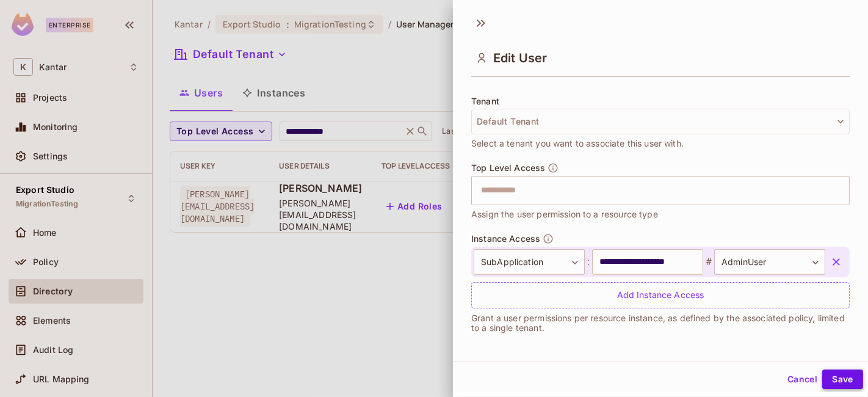 The height and width of the screenshot is (397, 868). Describe the element at coordinates (842, 379) in the screenshot. I see `button: Save` at that location.